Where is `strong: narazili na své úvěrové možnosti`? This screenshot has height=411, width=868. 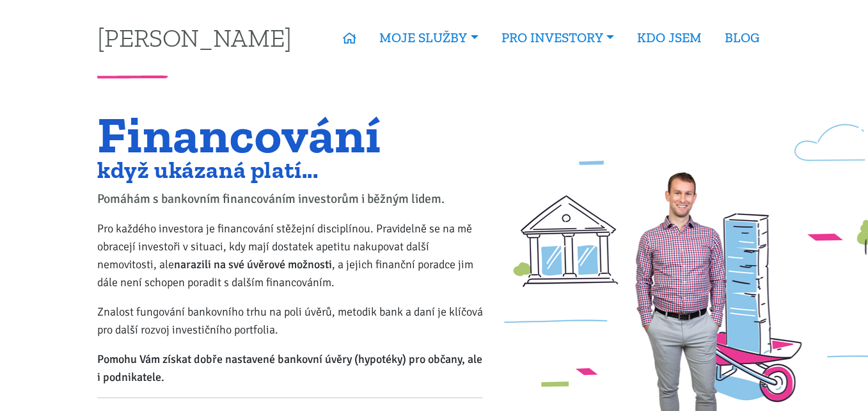 strong: narazili na své úvěrové možnosti is located at coordinates (252, 264).